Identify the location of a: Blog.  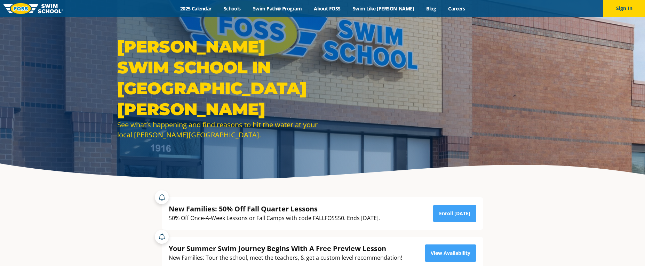
(431, 8).